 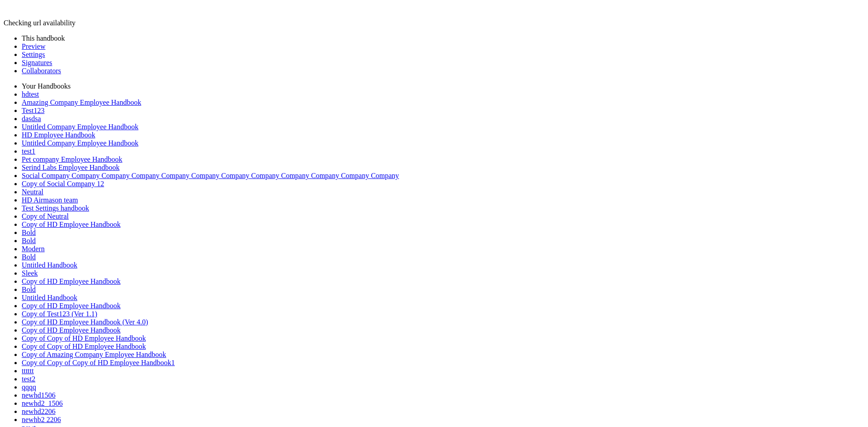 What do you see at coordinates (41, 420) in the screenshot?
I see `a: newhb2 2206` at bounding box center [41, 420].